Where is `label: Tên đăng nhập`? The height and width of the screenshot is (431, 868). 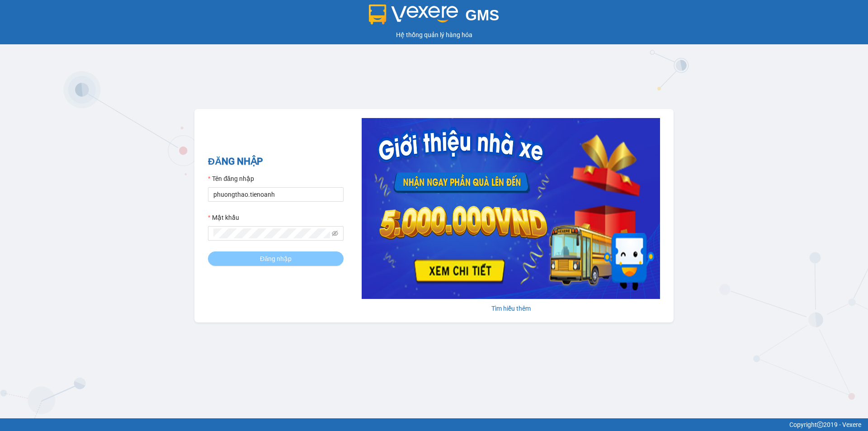 label: Tên đăng nhập is located at coordinates (231, 179).